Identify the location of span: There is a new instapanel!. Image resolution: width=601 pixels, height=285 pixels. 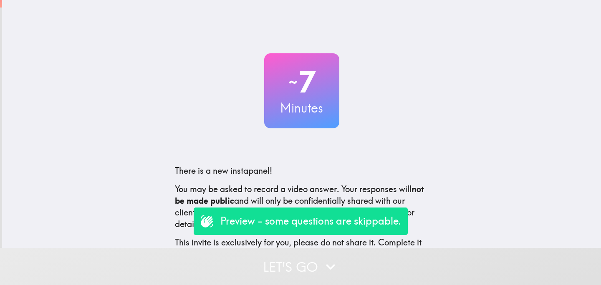
(223, 171).